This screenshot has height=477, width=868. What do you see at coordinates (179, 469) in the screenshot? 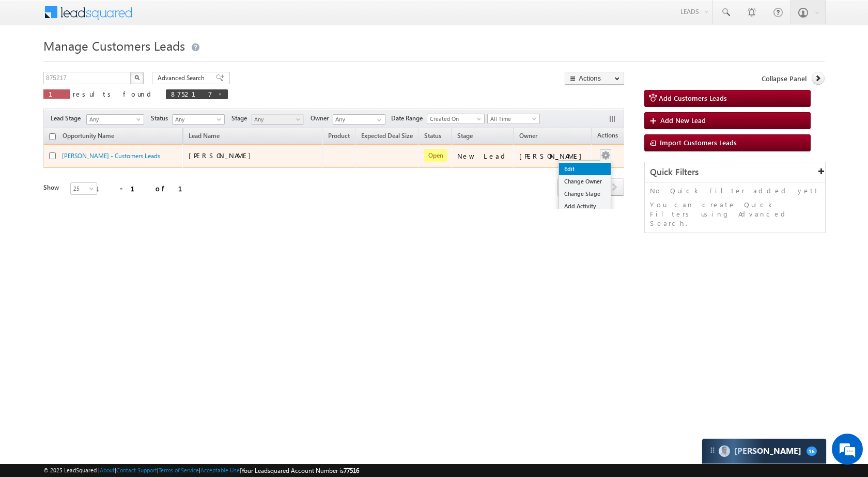
I see `a: Terms of Service` at bounding box center [179, 469].